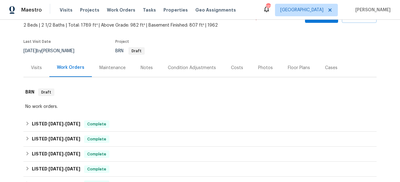 The width and height of the screenshot is (400, 182). What do you see at coordinates (215, 10) in the screenshot?
I see `span: Geo Assignments` at bounding box center [215, 10].